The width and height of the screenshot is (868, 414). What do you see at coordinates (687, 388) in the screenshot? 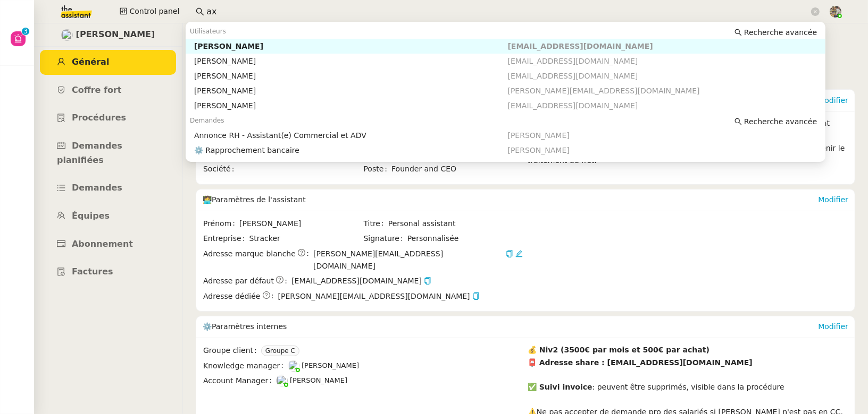
I see `div: : peuvent être supprimés, visible dans la procédure` at bounding box center [687, 388].